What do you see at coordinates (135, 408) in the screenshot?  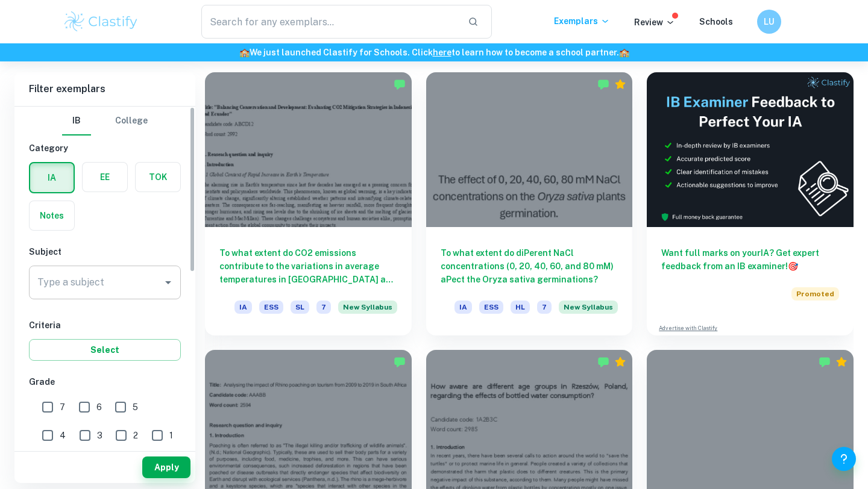 I see `span: 5` at bounding box center [135, 408].